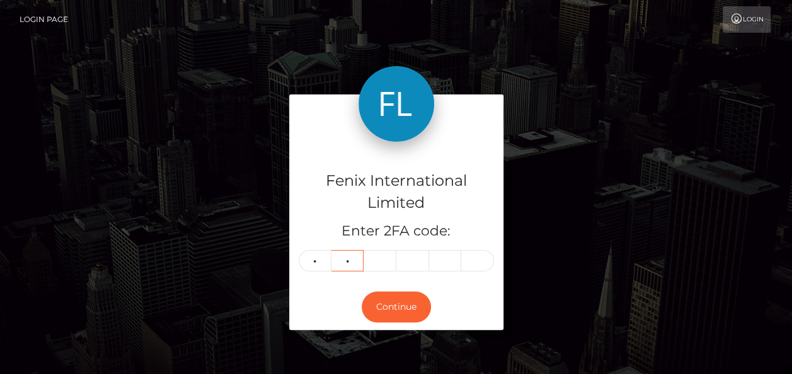 The image size is (792, 374). Describe the element at coordinates (396, 307) in the screenshot. I see `button: Continue` at that location.